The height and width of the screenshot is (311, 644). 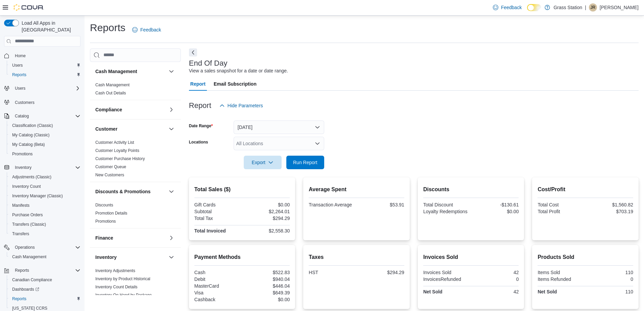 I want to click on a: Inventory On Hand by Package, so click(x=123, y=295).